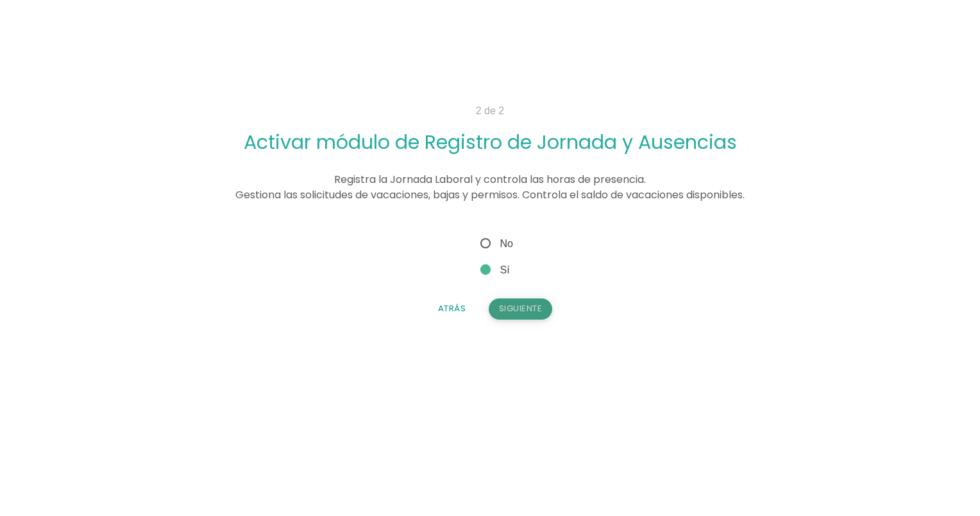 This screenshot has height=516, width=980. I want to click on span: Registra la Jornada Laboral y controla las horas de presencia. Gestiona las solicitudes de vacaci..., so click(490, 187).